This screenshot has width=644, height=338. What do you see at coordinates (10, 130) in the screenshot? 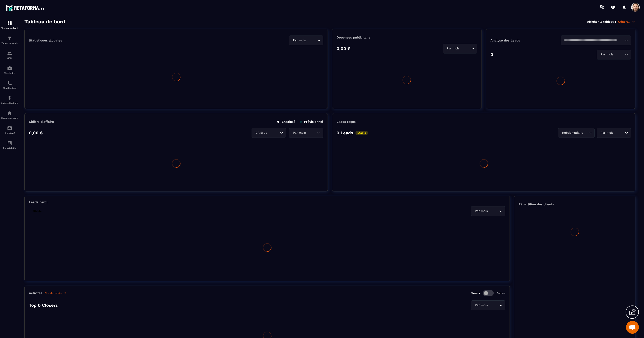
I see `a: emailemailE-mailing` at bounding box center [10, 130].